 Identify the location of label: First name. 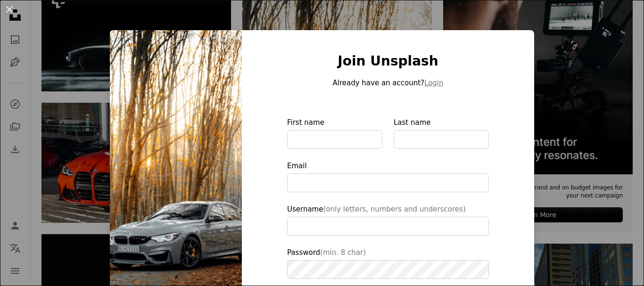
(334, 133).